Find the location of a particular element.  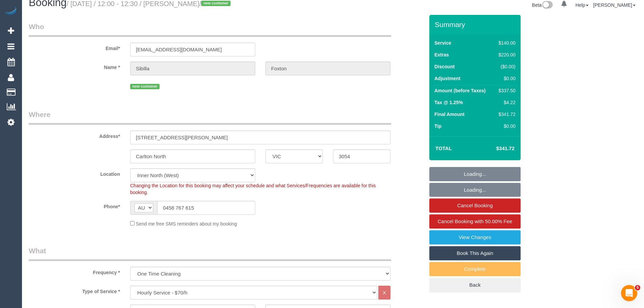

label: Discount is located at coordinates (444, 67).